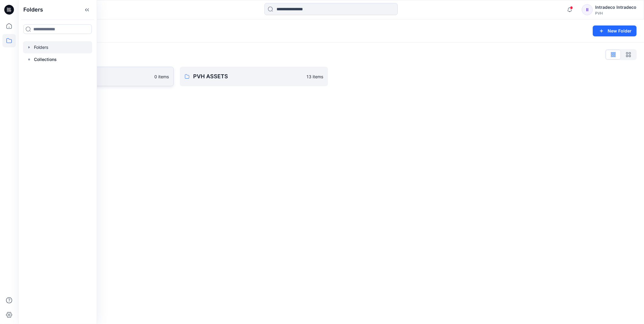 The height and width of the screenshot is (324, 644). What do you see at coordinates (99, 77) in the screenshot?
I see `a: Intradeco0 items` at bounding box center [99, 77].